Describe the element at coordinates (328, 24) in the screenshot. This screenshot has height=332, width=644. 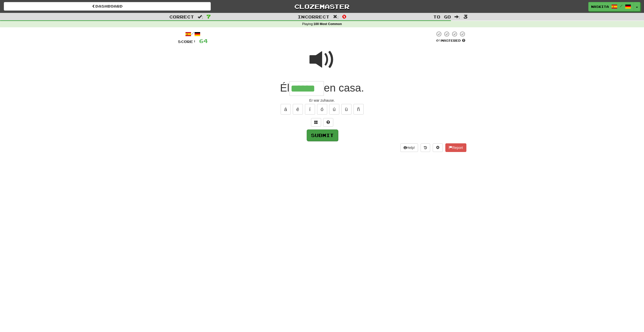
I see `strong: 100 Most Common` at that location.